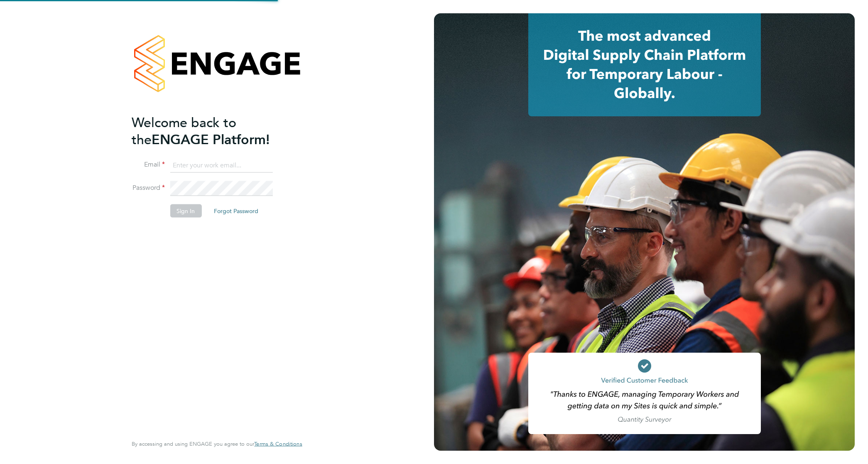 Image resolution: width=868 pixels, height=464 pixels. Describe the element at coordinates (278, 445) in the screenshot. I see `a: Terms & Conditions` at that location.